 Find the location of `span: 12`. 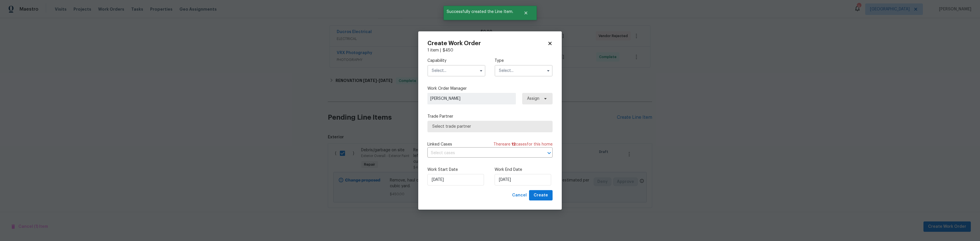

span: 12 is located at coordinates (514, 145).